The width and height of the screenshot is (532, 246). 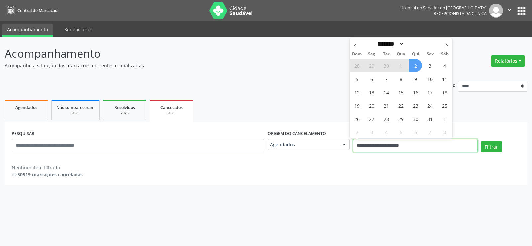 What do you see at coordinates (444, 65) in the screenshot?
I see `span: Outubro 4, 2025` at bounding box center [444, 65].